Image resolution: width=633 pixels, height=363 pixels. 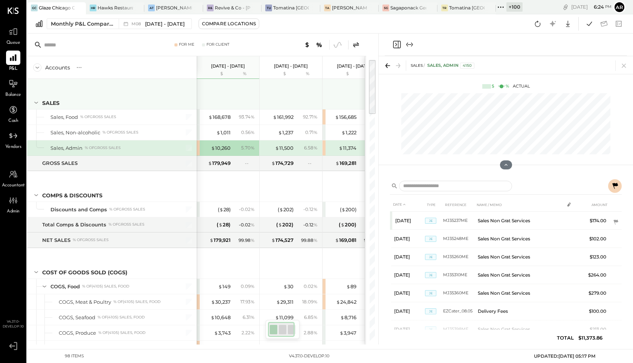 I want to click on div: ( 28 ), so click(x=224, y=224).